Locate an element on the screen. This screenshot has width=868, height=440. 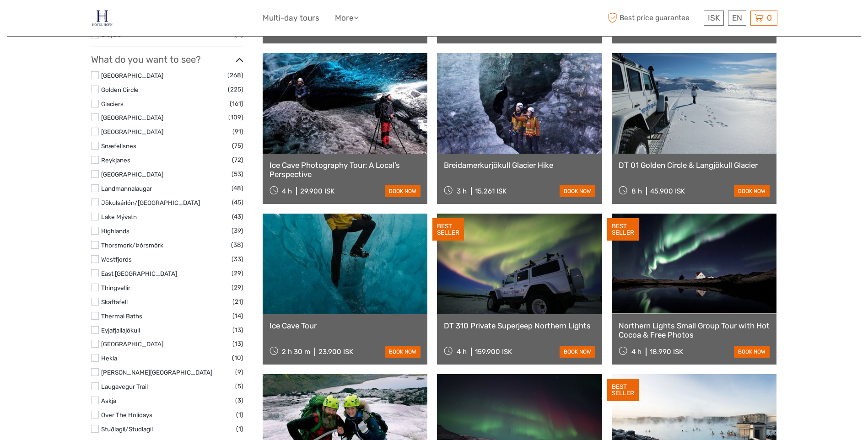
div: 29.900 ISK is located at coordinates (317, 191).